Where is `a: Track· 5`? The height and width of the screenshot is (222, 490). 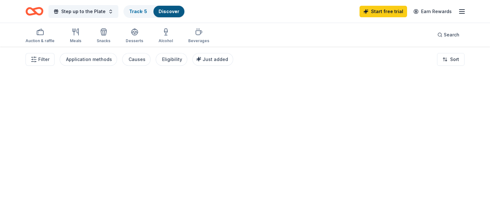
a: Track· 5 is located at coordinates (138, 11).